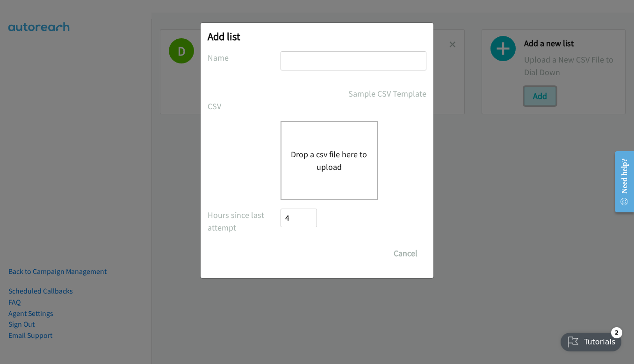 The image size is (634, 364). What do you see at coordinates (329, 160) in the screenshot?
I see `button: Drop a csv file here to upload` at bounding box center [329, 160].